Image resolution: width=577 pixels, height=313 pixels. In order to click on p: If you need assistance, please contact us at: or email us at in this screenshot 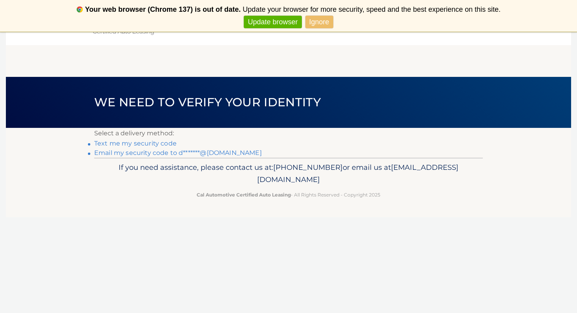, I will do `click(289, 174)`.